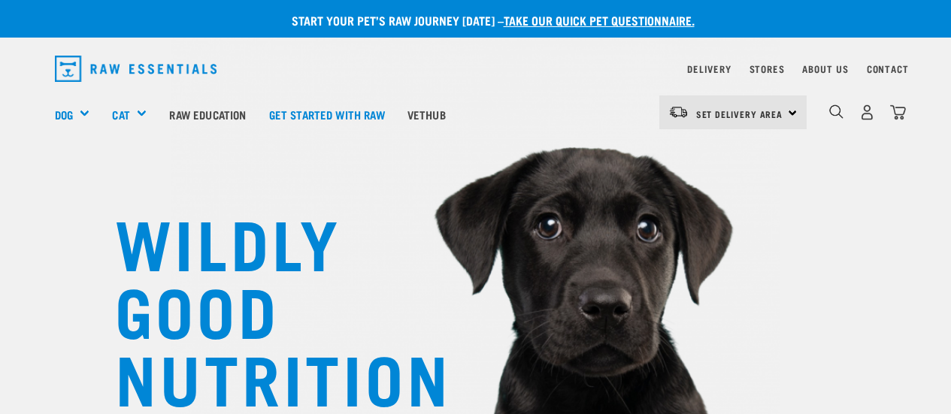 The image size is (951, 414). What do you see at coordinates (120, 114) in the screenshot?
I see `a: Cat` at bounding box center [120, 114].